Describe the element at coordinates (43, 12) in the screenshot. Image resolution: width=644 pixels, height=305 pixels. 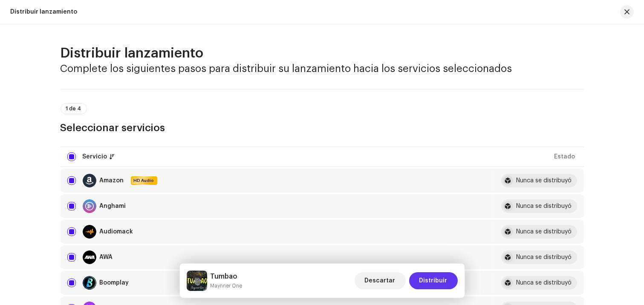
I see `div: Distribuir lanzamiento` at that location.